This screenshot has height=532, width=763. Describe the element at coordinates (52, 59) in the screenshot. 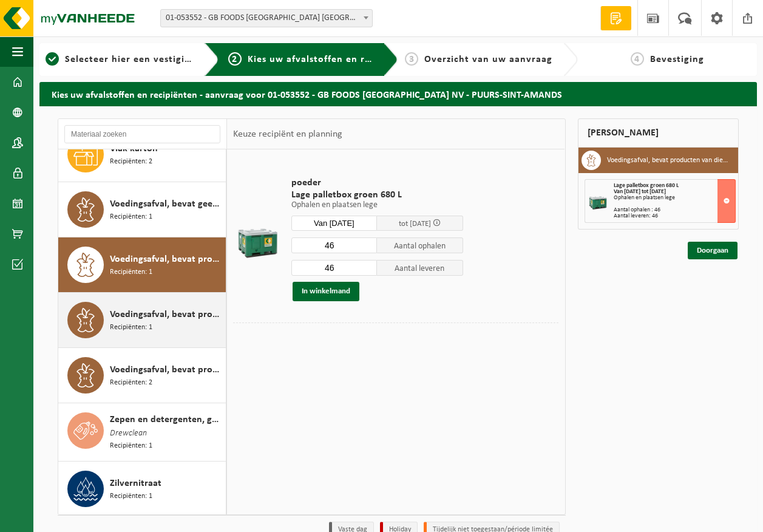

I see `span: 1` at that location.